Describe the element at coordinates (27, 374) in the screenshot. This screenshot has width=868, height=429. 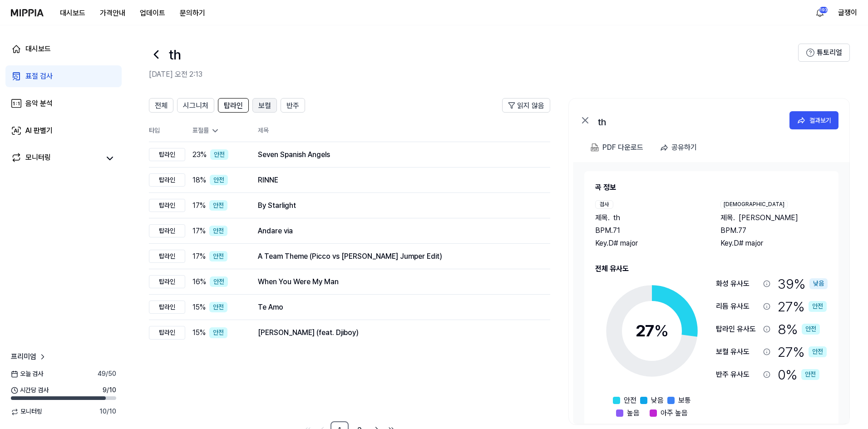
I see `span: 오늘 검사` at that location.